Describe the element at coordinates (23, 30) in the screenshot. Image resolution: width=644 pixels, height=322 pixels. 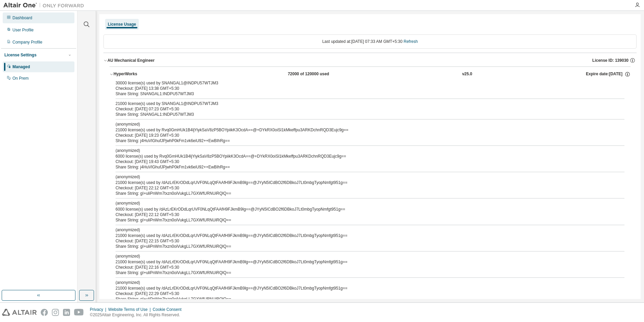
I see `div: User Profile` at that location.